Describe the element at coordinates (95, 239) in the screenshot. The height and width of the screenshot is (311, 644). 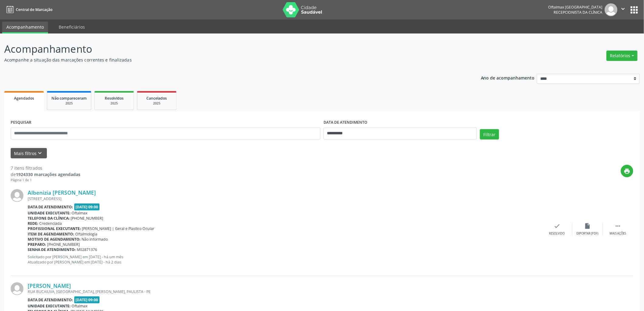
I see `span: Não informado` at that location.